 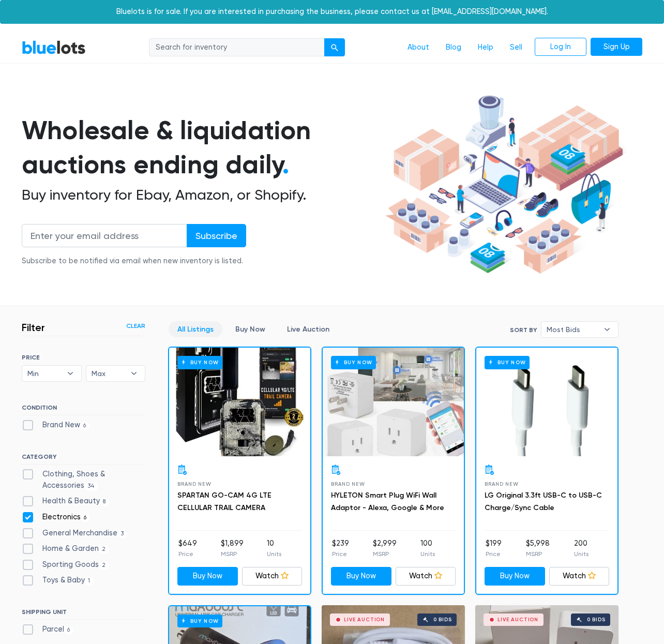 I want to click on a: Live Auction, so click(x=308, y=329).